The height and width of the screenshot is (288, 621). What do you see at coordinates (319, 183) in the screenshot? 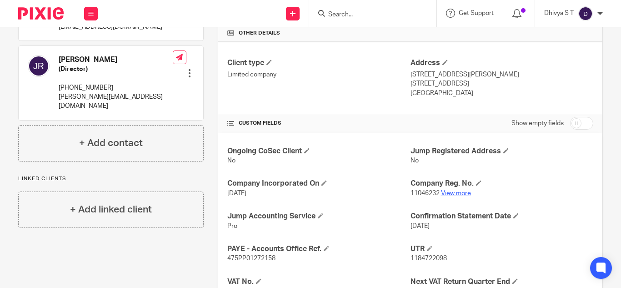
I see `h4: Company Incorporated On` at bounding box center [319, 183].